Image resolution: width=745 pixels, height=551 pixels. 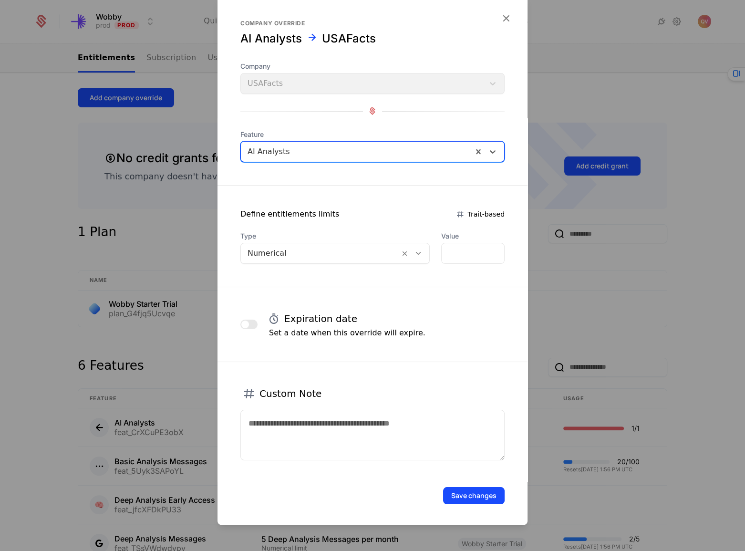 What do you see at coordinates (347, 333) in the screenshot?
I see `p: Set a date when this override will expire.` at bounding box center [347, 333].